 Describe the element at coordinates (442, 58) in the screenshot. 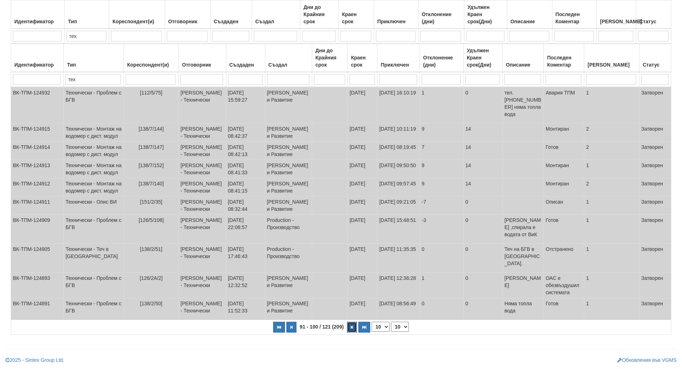

I see `th: Отклонение (дни): No sort applied, activate to apply an ascending sort` at that location.